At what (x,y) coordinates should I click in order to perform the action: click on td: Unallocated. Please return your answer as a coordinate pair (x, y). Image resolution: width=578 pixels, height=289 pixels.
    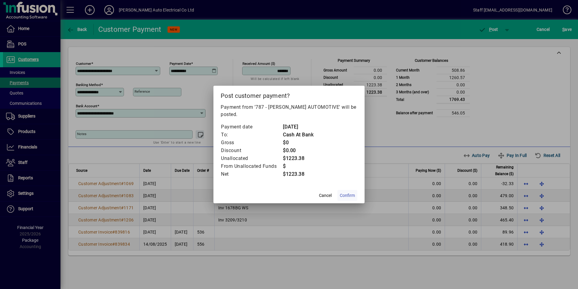
    Looking at the image, I should click on (252, 158).